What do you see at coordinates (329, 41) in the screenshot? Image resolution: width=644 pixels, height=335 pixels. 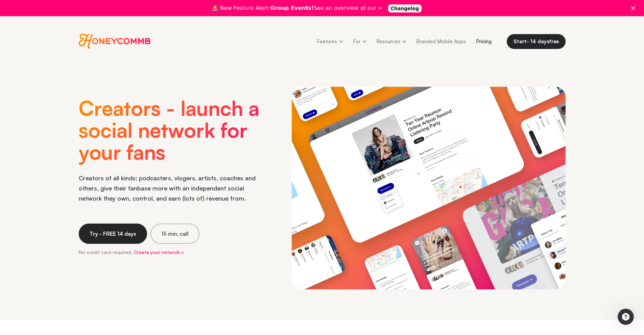 I see `a: Features` at bounding box center [329, 41].